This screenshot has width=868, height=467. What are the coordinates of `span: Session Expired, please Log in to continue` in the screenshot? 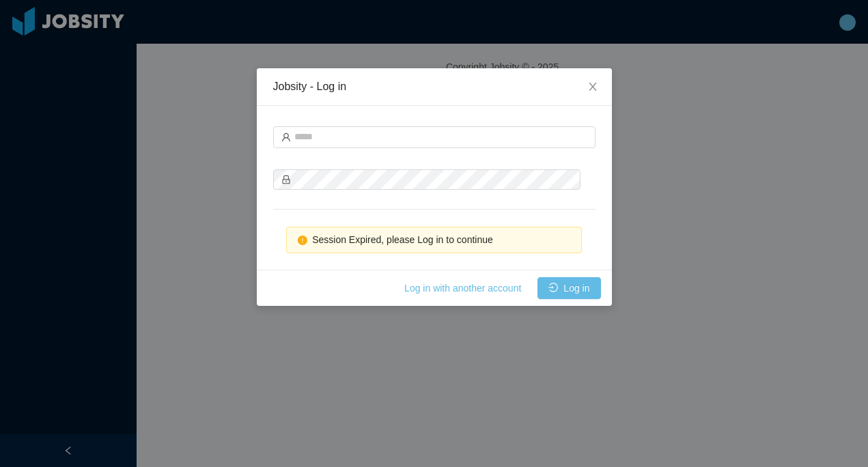 It's located at (402, 240).